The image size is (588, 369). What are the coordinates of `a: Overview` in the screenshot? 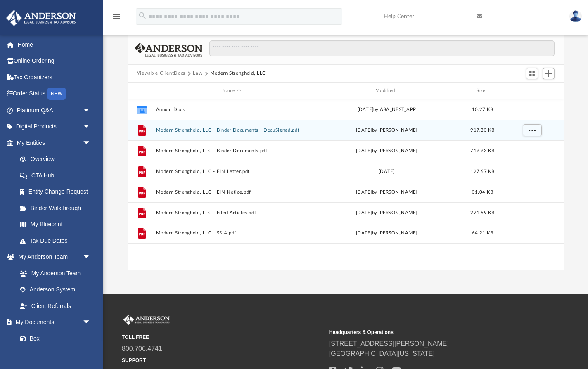 It's located at (57, 159).